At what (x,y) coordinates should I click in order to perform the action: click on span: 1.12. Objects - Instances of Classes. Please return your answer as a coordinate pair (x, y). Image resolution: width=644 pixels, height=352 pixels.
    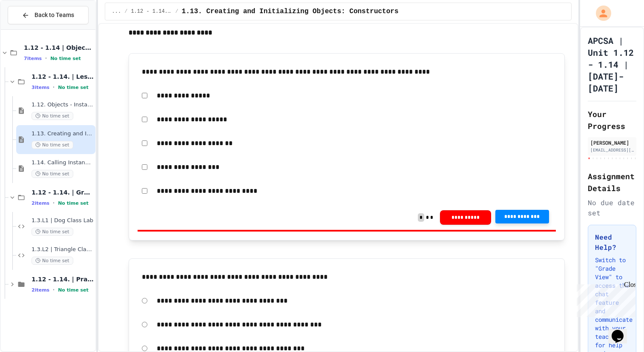
    Looking at the image, I should click on (62, 105).